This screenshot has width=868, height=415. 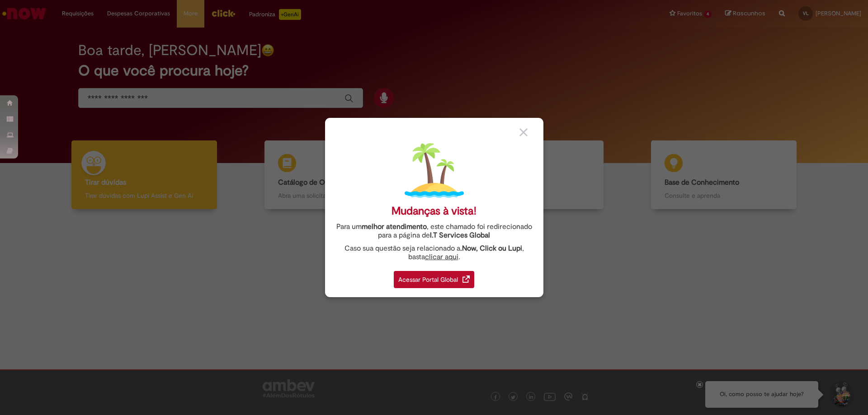 What do you see at coordinates (434, 279) in the screenshot?
I see `div: Acessar Portal Global` at bounding box center [434, 279].